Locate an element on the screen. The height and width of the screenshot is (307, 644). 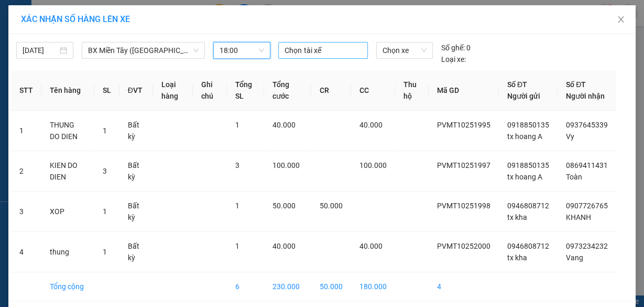
span: Nhận: is located at coordinates (102, 15).